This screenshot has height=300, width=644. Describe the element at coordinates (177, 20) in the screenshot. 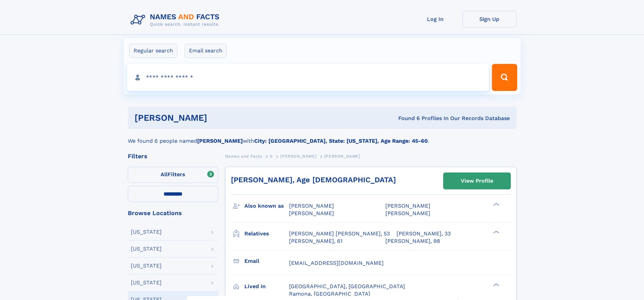

I see `img: Logo Names and Facts` at that location.